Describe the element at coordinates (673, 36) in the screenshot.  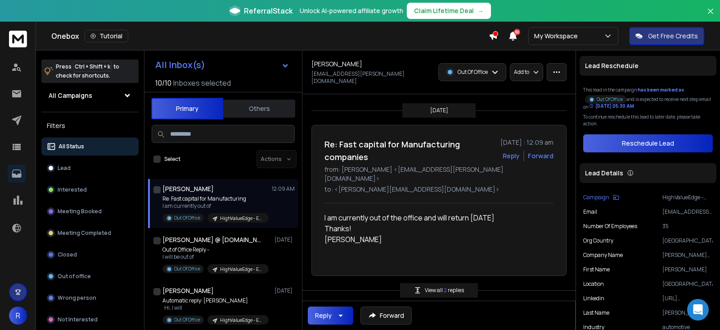
I see `p: Get Free Credits` at that location.